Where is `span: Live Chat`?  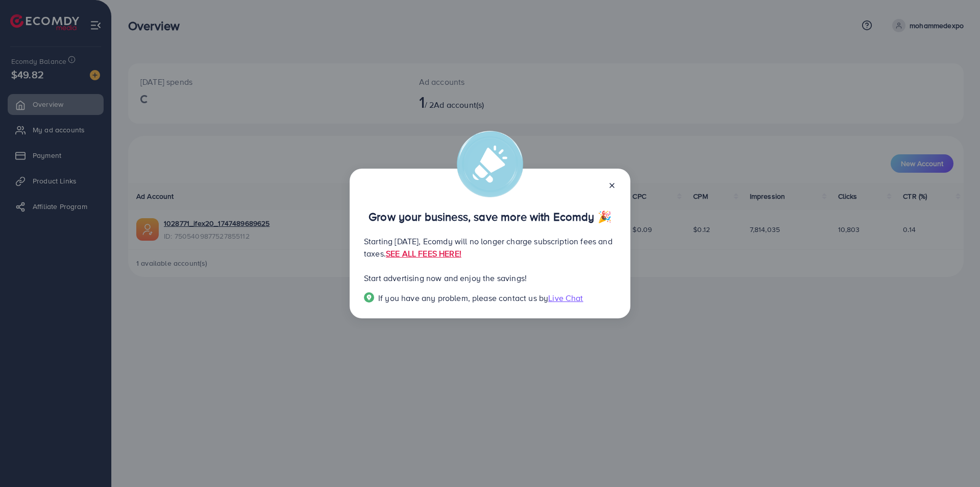 span: Live Chat is located at coordinates (565, 298).